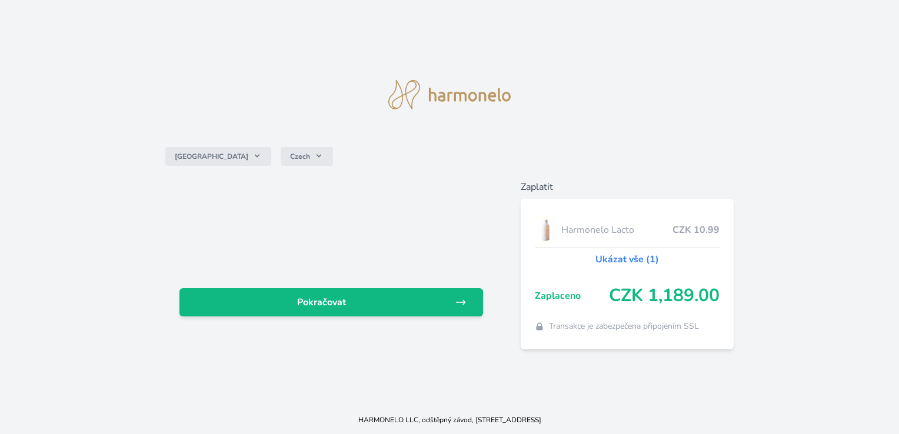 This screenshot has height=434, width=899. Describe the element at coordinates (300, 157) in the screenshot. I see `span: Czech` at that location.